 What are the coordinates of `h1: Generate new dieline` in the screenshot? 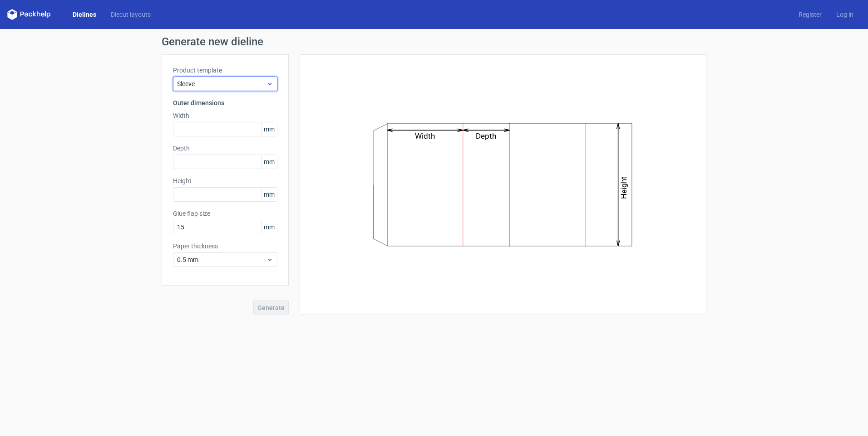 It's located at (434, 42).